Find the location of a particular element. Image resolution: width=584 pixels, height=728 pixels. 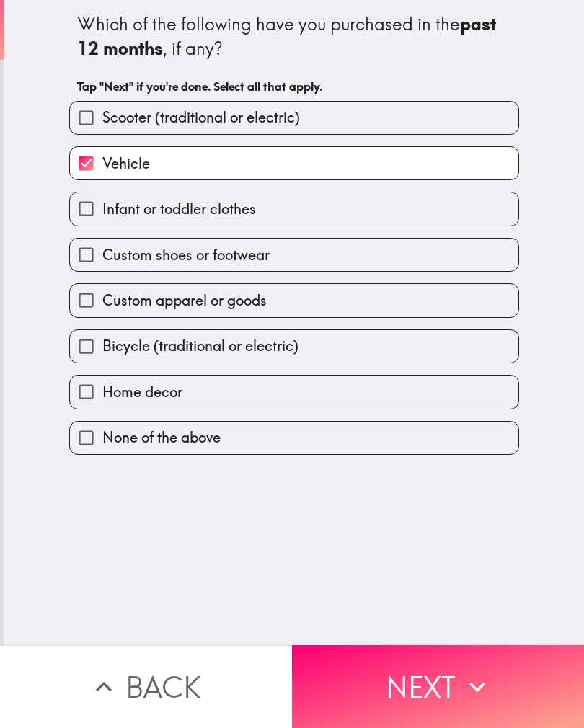

span: Vehicle is located at coordinates (126, 164).